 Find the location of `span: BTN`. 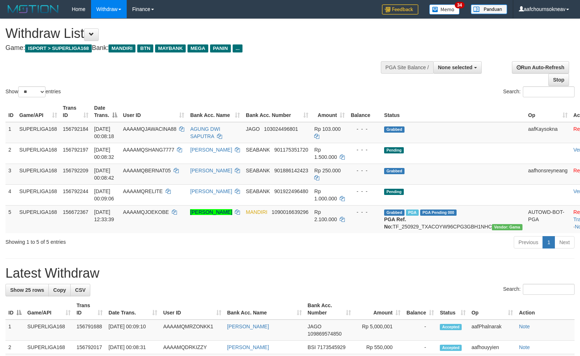

span: BTN is located at coordinates (145, 48).